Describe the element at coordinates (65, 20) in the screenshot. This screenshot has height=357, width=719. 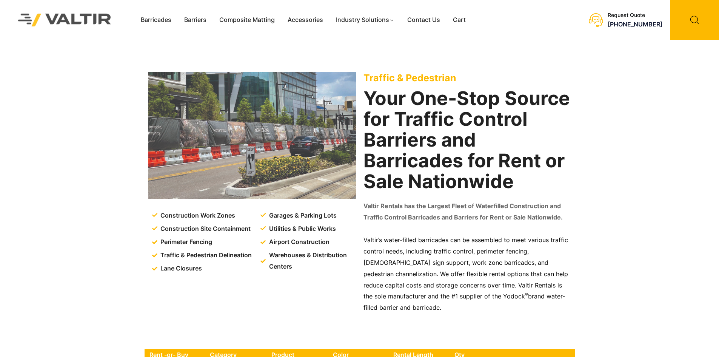
I see `img: Valtir Rentals` at that location.